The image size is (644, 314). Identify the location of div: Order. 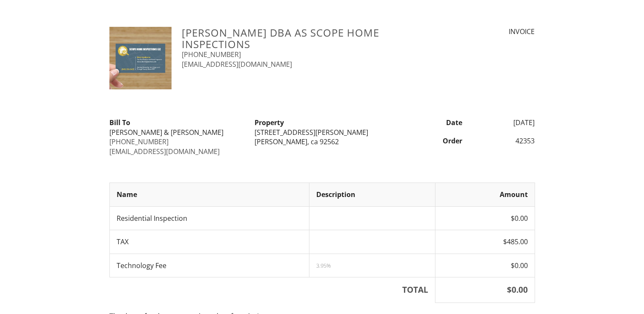
(431, 141).